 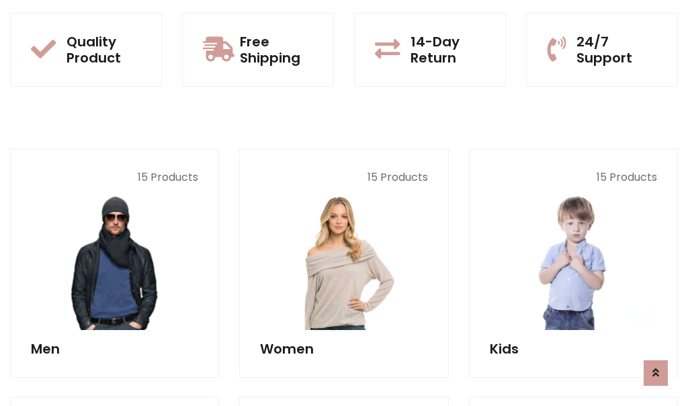 I want to click on h5: Men, so click(x=114, y=349).